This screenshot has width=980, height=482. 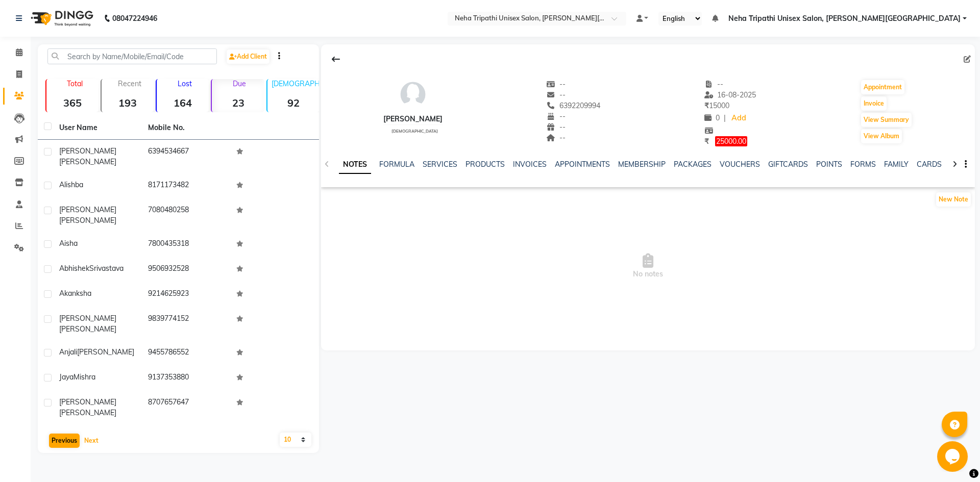 I want to click on a: APPOINTMENTS, so click(x=582, y=164).